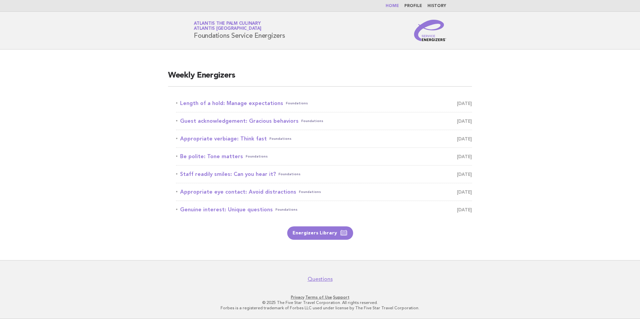  Describe the element at coordinates (320, 308) in the screenshot. I see `p: Forbes is a registered trademark of Forbes LLC used under license by The Five Star Travel Corpora...` at that location.